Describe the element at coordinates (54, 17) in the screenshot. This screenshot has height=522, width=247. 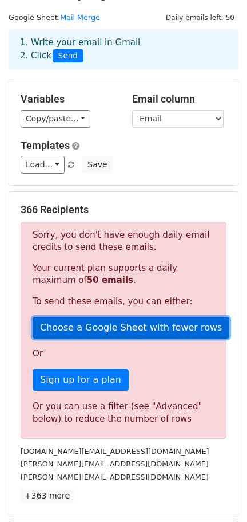
I see `small: Google Sheet:` at that location.